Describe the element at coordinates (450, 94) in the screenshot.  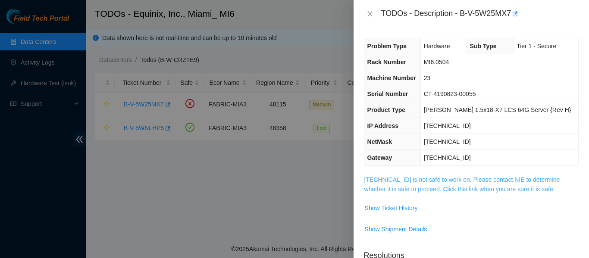
I see `span: CT-4190823-00055` at that location.